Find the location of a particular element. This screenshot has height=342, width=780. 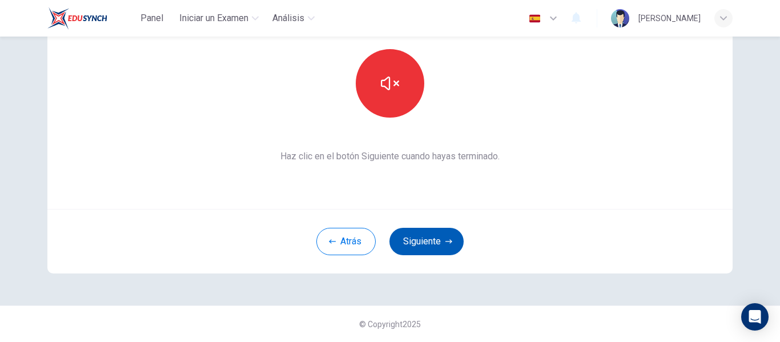

img: Profile picture is located at coordinates (620, 18).